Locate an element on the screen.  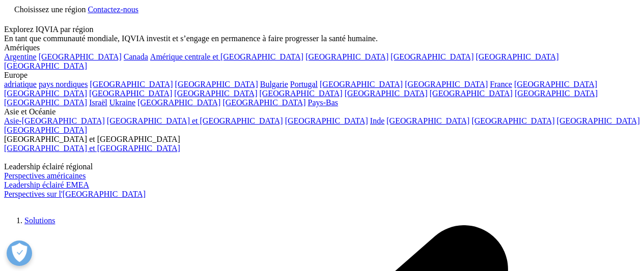
a: France is located at coordinates (501, 84).